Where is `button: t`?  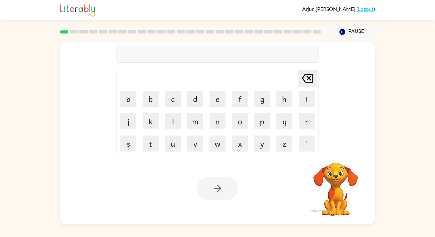
button: t is located at coordinates (151, 143).